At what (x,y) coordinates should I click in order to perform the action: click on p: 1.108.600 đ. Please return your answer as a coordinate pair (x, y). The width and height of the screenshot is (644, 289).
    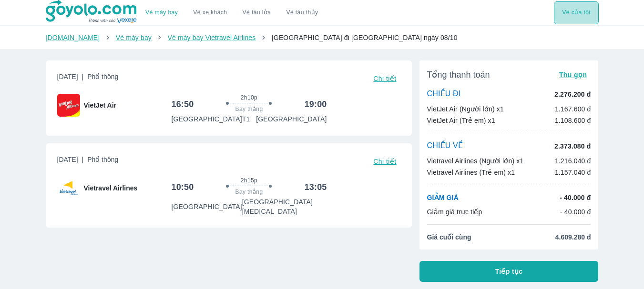
    Looking at the image, I should click on (573, 120).